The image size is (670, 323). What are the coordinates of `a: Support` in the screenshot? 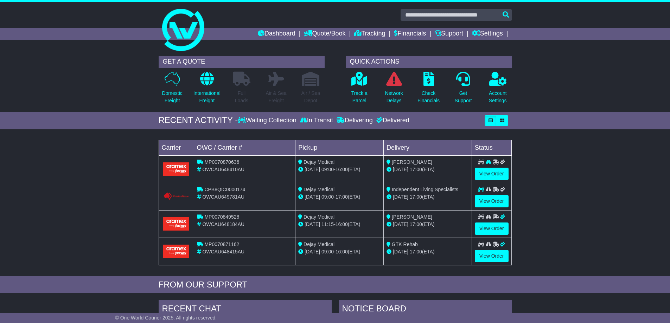 It's located at (449, 34).